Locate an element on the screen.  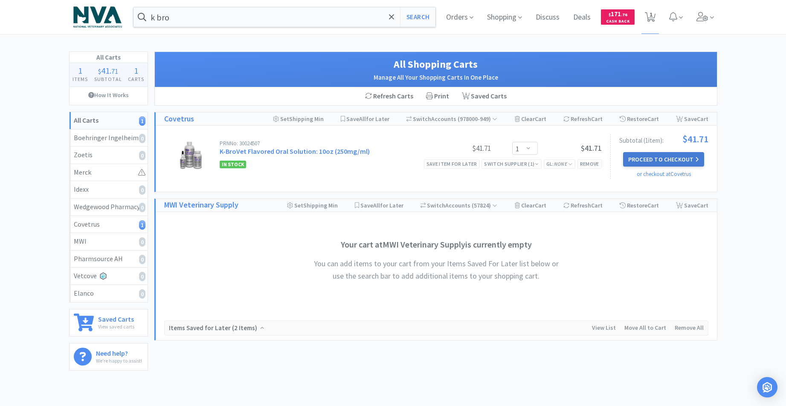
img: 43c1946b3572413291a31942ae27b9c8_21164.png is located at coordinates (191, 156).